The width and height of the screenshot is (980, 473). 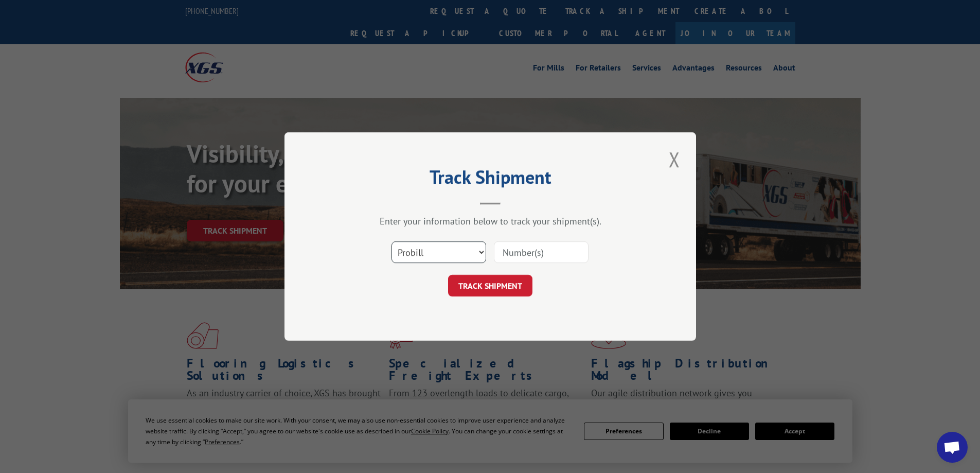 I want to click on a: Open chat, so click(x=952, y=447).